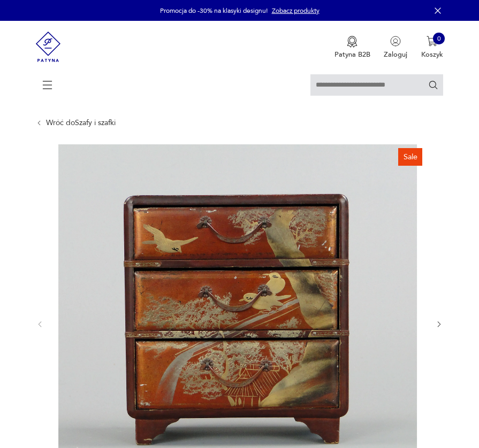  I want to click on p: Promocja do -30% na klasyki designu!, so click(213, 11).